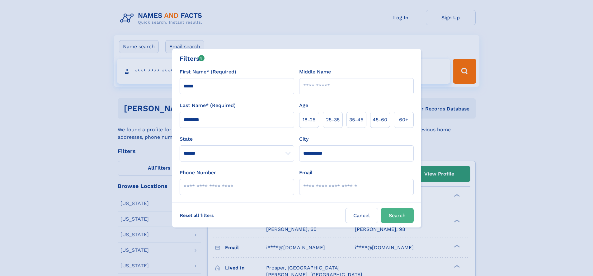 The height and width of the screenshot is (276, 593). Describe the element at coordinates (306, 173) in the screenshot. I see `label: Email` at that location.